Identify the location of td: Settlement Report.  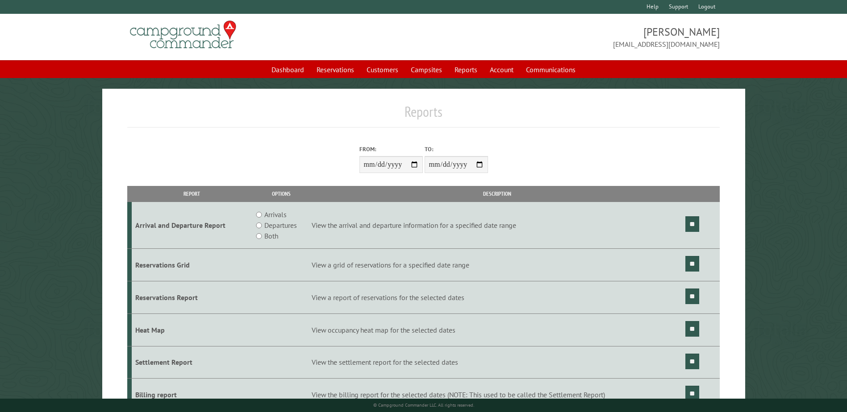
(191, 362).